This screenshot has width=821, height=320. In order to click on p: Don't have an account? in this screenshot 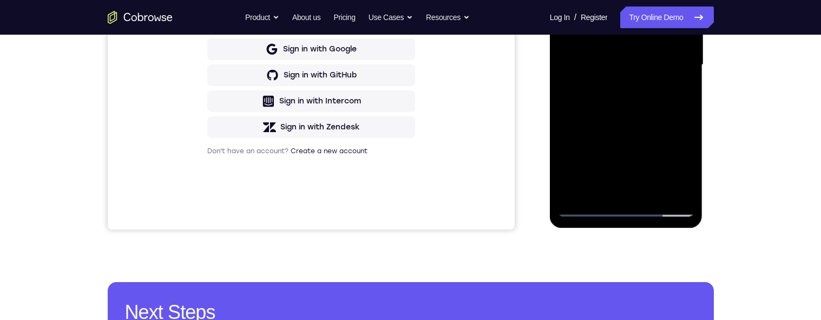, I will do `click(204, 284)`.